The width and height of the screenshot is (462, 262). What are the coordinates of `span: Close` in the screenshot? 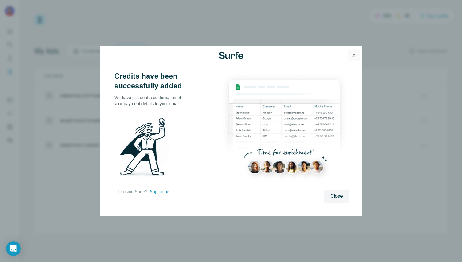 It's located at (337, 196).